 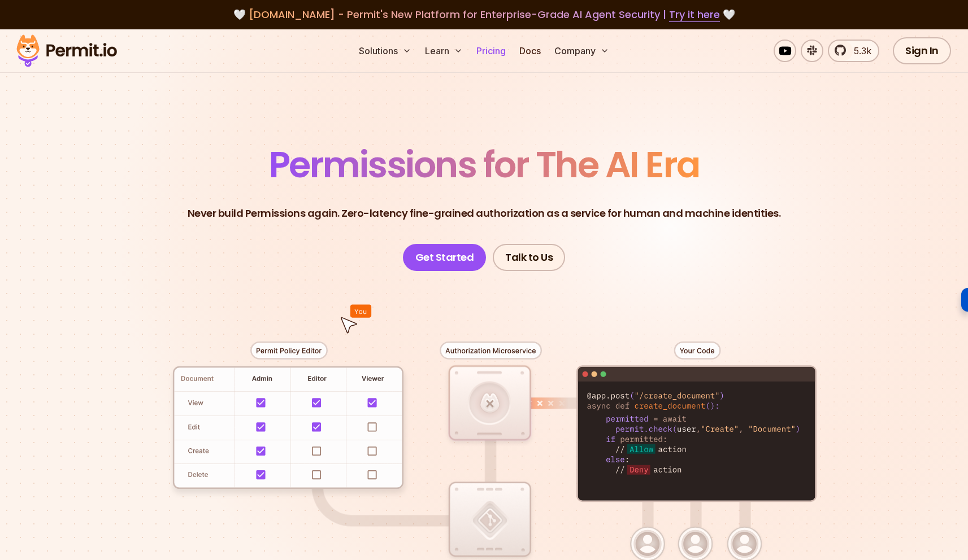 I want to click on a: Try it here, so click(x=695, y=15).